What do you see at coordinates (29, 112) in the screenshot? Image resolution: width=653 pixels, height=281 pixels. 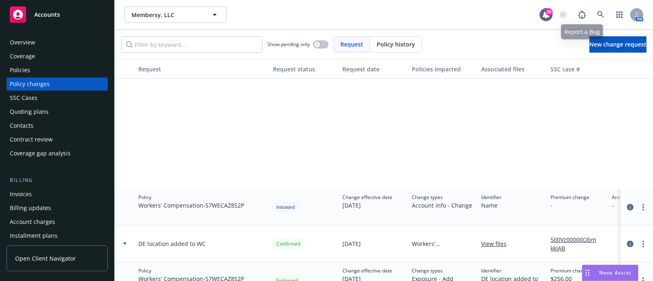 I see `div: Quoting plans` at bounding box center [29, 112].